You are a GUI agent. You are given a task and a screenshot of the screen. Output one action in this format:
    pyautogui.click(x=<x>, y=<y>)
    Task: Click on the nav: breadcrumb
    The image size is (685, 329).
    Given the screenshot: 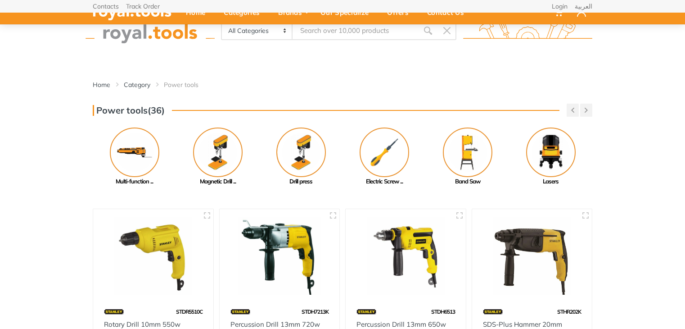 What is the action you would take?
    pyautogui.click(x=343, y=85)
    